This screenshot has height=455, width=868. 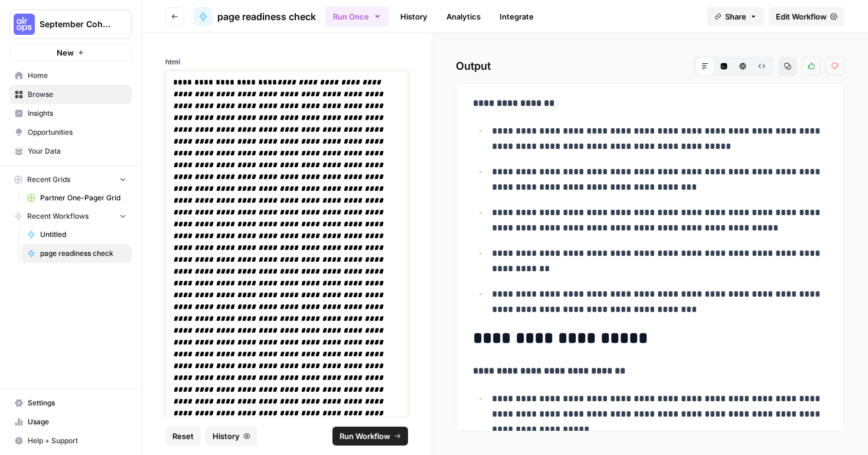 I want to click on button: Recent Workflows, so click(x=70, y=216).